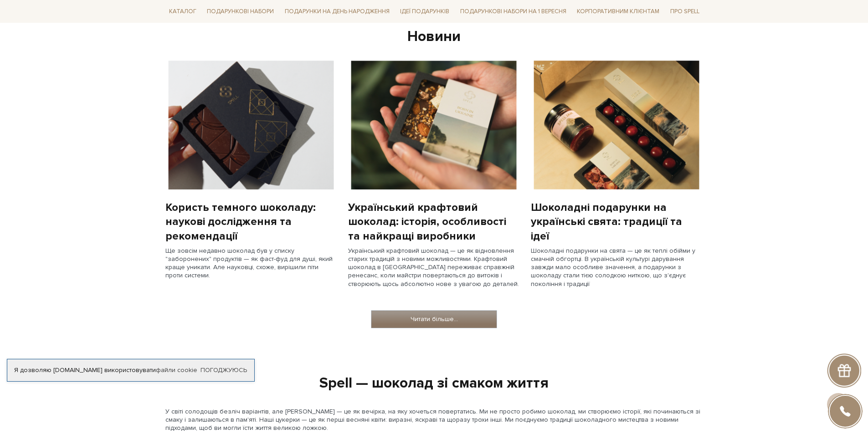 This screenshot has height=434, width=868. What do you see at coordinates (513, 11) in the screenshot?
I see `a: Подарункові набори на 1 Вересня` at bounding box center [513, 11].